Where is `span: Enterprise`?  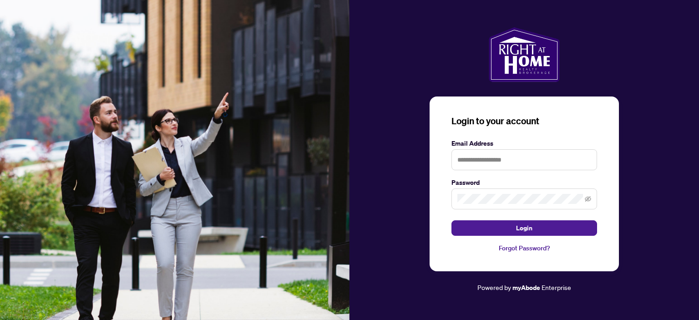
span: Enterprise is located at coordinates (556, 287).